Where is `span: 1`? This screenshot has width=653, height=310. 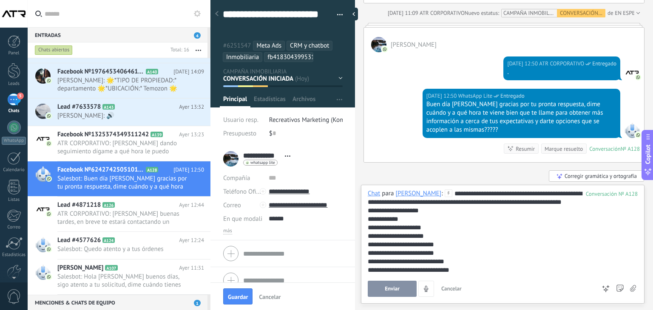 span: 1 is located at coordinates (197, 303).